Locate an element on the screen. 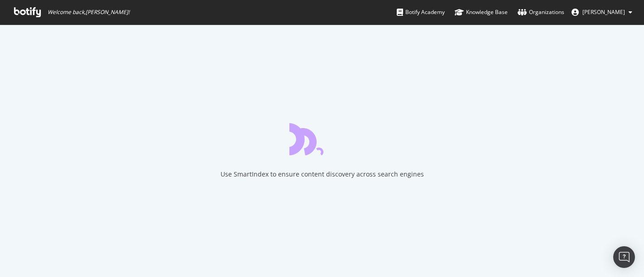 The width and height of the screenshot is (644, 277). div: Open Intercom Messenger is located at coordinates (624, 257).